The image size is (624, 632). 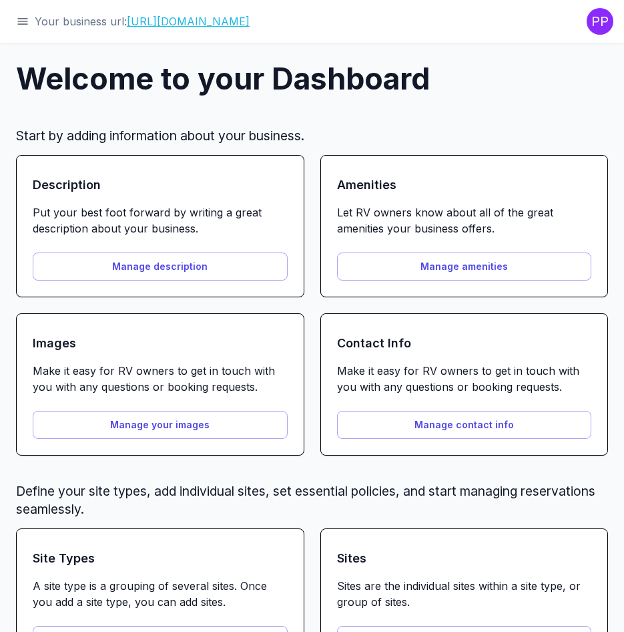 What do you see at coordinates (600, 21) in the screenshot?
I see `button: Welcome back!` at bounding box center [600, 21].